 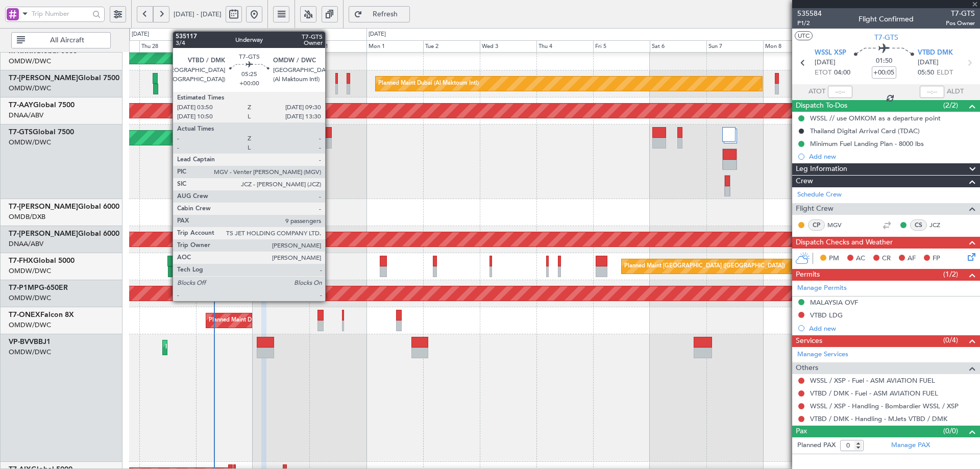 I want to click on a: WSSL / XSP - Fuel - ASM AVIATION FUEL, so click(x=872, y=380).